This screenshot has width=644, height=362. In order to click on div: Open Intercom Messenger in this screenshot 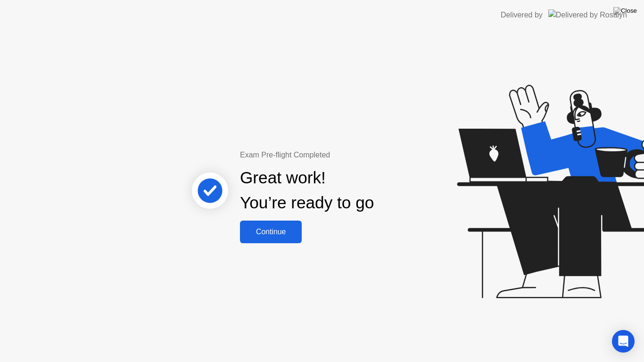, I will do `click(623, 341)`.